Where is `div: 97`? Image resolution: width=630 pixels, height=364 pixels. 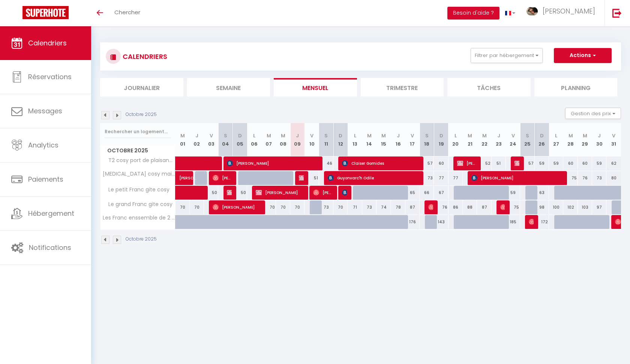 div: 97 is located at coordinates (599, 207).